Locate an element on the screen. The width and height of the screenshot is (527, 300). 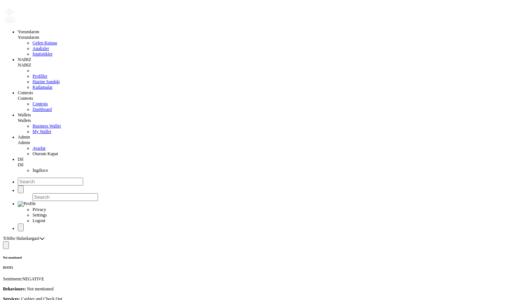
span: Yorumlarım is located at coordinates (28, 37).